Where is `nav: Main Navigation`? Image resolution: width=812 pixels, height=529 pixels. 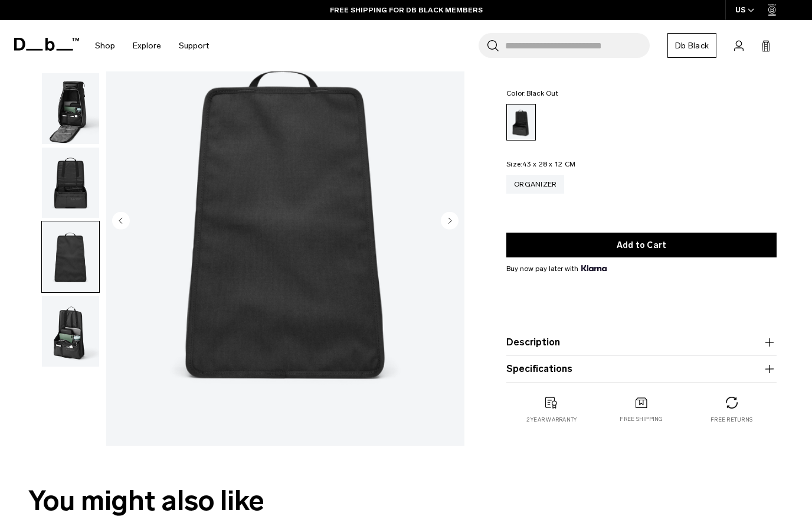
nav: Main Navigation is located at coordinates (152, 46).